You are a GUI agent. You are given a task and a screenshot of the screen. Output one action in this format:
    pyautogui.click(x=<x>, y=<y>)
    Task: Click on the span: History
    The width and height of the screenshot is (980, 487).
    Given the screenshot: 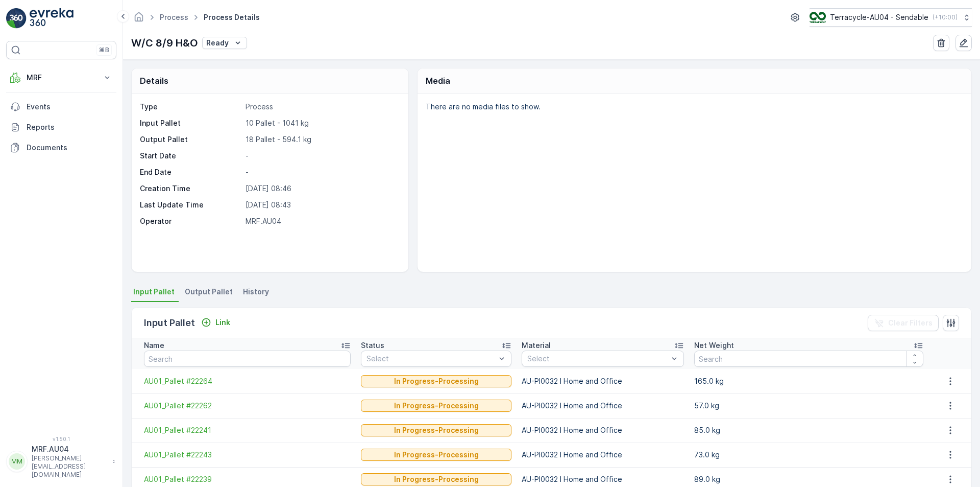 What is the action you would take?
    pyautogui.click(x=256, y=291)
    